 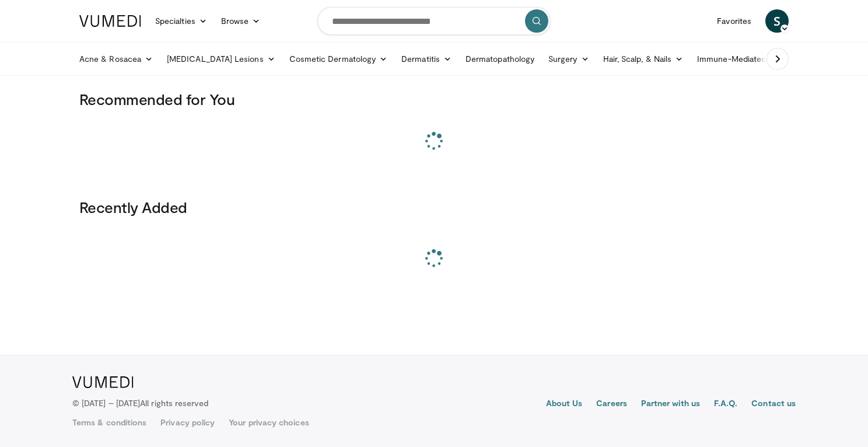 I want to click on h3: Recently Added, so click(x=434, y=207).